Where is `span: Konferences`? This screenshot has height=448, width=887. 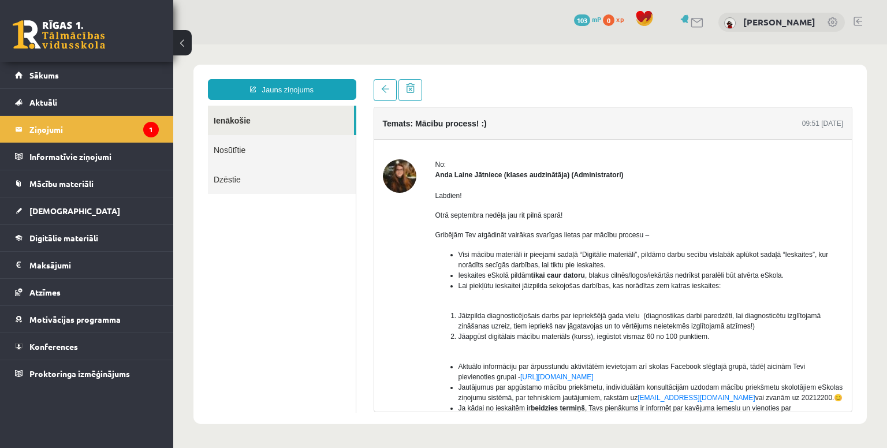 span: Konferences is located at coordinates (54, 347).